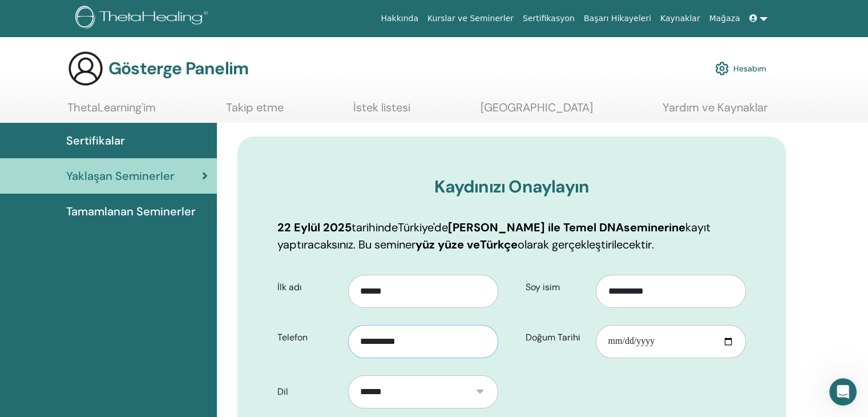 This screenshot has width=868, height=417. What do you see at coordinates (724, 19) in the screenshot?
I see `font: Mağaza` at bounding box center [724, 19].